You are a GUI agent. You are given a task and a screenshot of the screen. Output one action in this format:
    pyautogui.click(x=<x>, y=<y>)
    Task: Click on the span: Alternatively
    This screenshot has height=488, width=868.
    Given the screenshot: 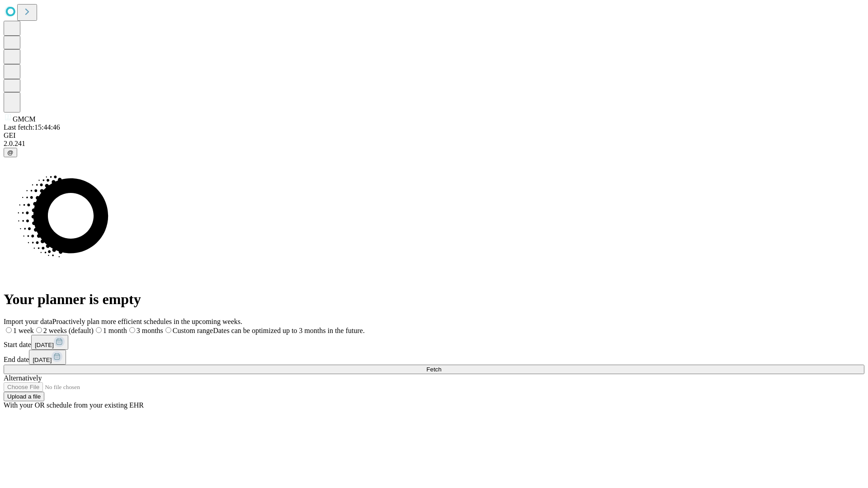 What is the action you would take?
    pyautogui.click(x=22, y=378)
    